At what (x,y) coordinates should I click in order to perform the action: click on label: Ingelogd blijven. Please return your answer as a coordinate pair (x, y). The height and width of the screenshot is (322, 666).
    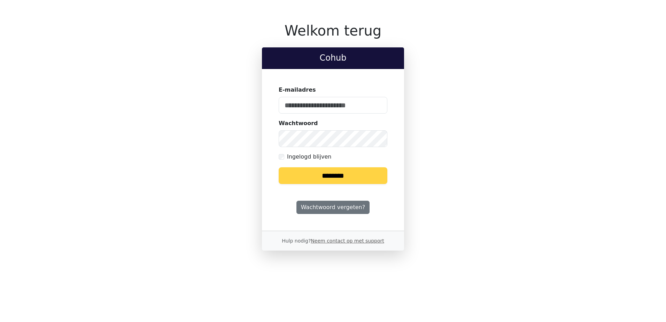
    Looking at the image, I should click on (309, 157).